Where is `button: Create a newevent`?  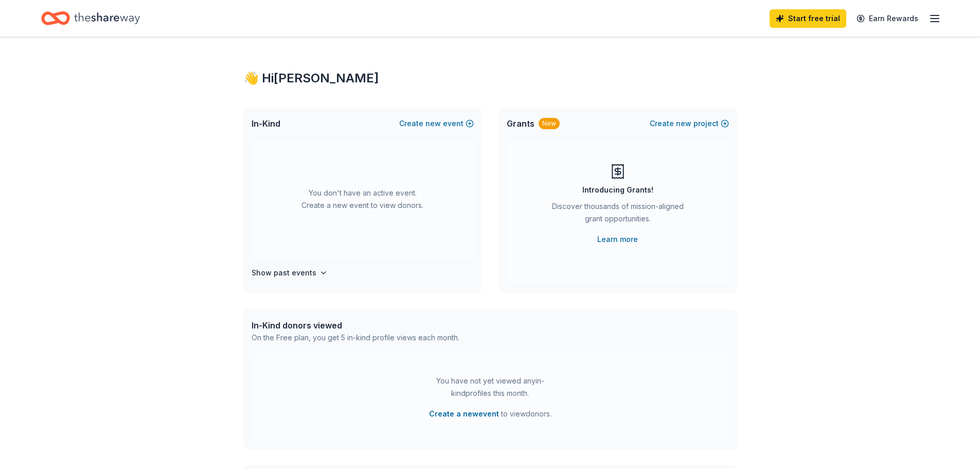 button: Create a newevent is located at coordinates (464, 414).